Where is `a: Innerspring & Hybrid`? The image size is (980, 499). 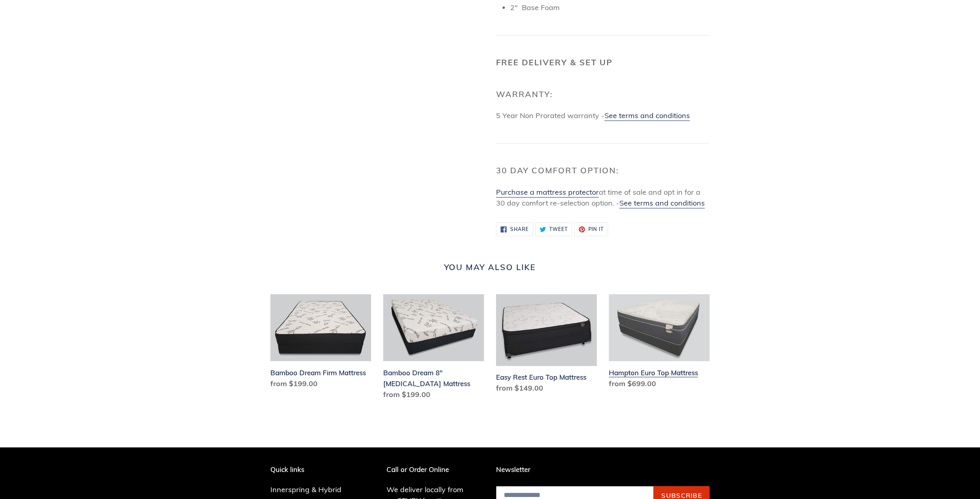 a: Innerspring & Hybrid is located at coordinates (306, 489).